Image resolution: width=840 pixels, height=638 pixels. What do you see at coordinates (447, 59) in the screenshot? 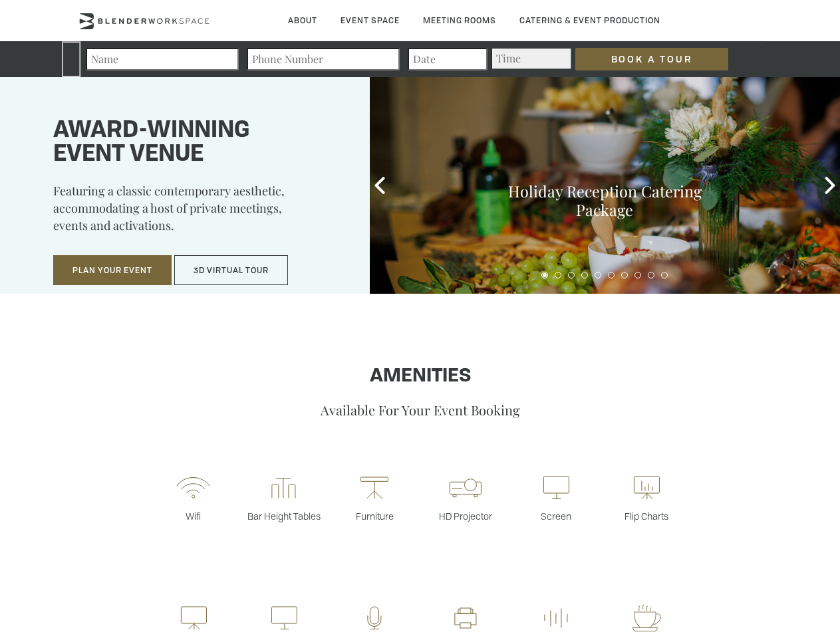
I see `input: Date` at bounding box center [447, 59].